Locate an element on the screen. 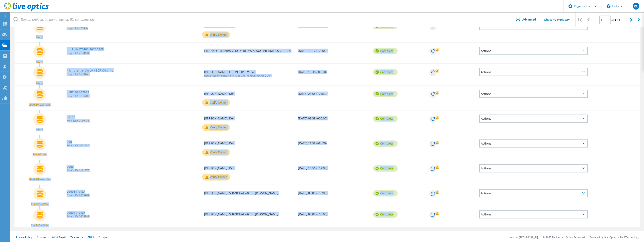  a: Cookies is located at coordinates (42, 238).